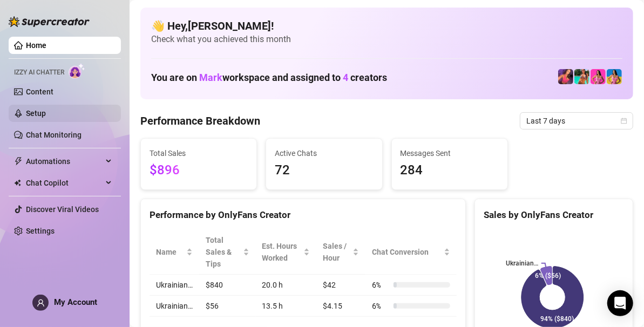 The height and width of the screenshot is (327, 644). I want to click on td: 13.5 h, so click(286, 306).